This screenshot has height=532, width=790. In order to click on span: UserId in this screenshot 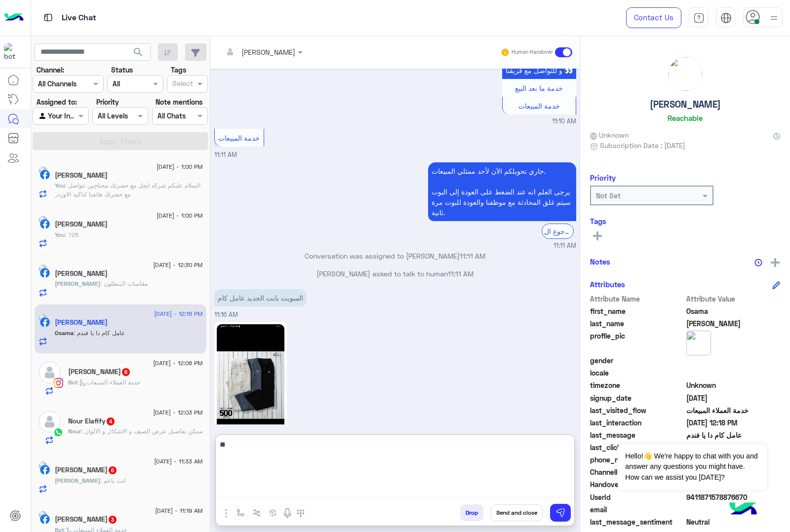, I will do `click(637, 497)`.